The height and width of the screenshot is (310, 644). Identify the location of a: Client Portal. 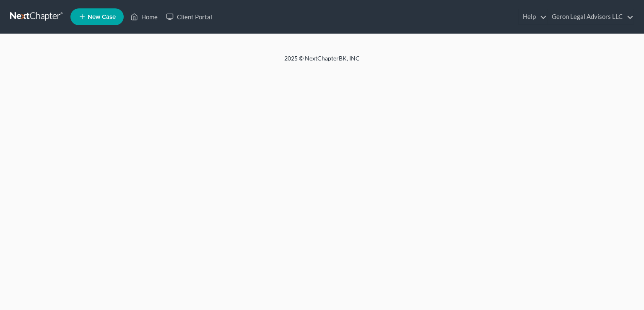
(189, 17).